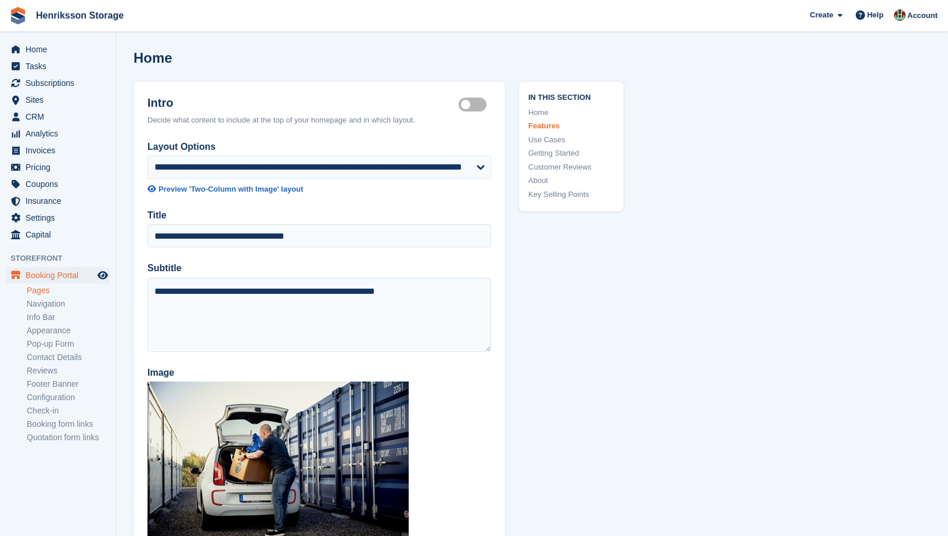  What do you see at coordinates (63, 258) in the screenshot?
I see `span: Storefront` at bounding box center [63, 258].